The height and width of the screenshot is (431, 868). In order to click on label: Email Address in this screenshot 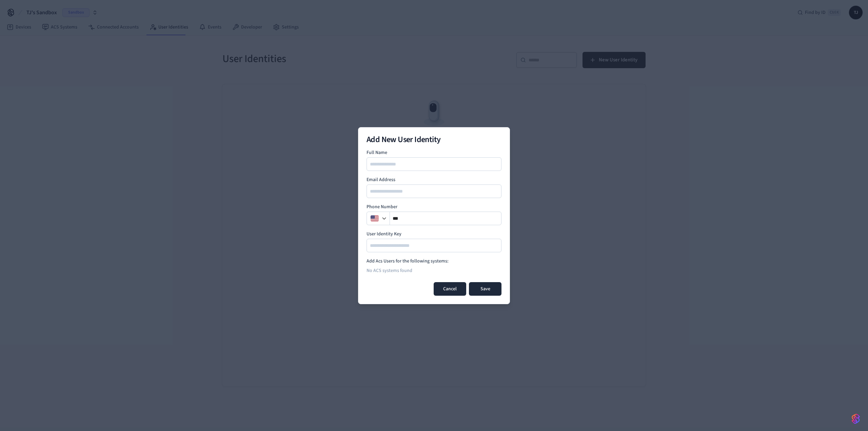, I will do `click(434, 179)`.